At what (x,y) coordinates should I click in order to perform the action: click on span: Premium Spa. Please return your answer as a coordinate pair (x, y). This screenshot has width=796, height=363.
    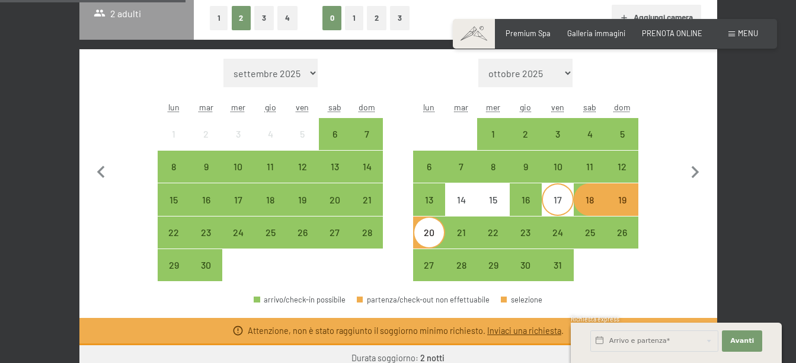
    Looking at the image, I should click on (528, 33).